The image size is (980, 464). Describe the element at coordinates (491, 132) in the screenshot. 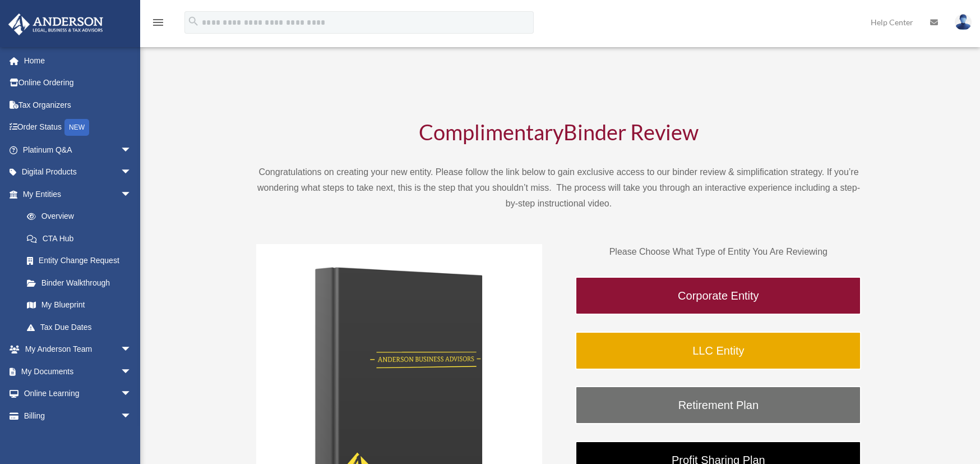

I see `span: Complimentary` at that location.